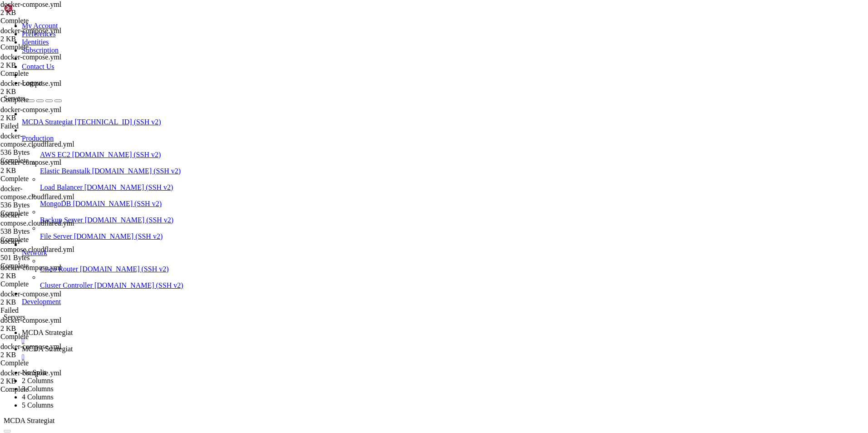 The height and width of the screenshot is (433, 868). What do you see at coordinates (44, 231) in the screenshot?
I see `div: 538 Bytes` at bounding box center [44, 231].